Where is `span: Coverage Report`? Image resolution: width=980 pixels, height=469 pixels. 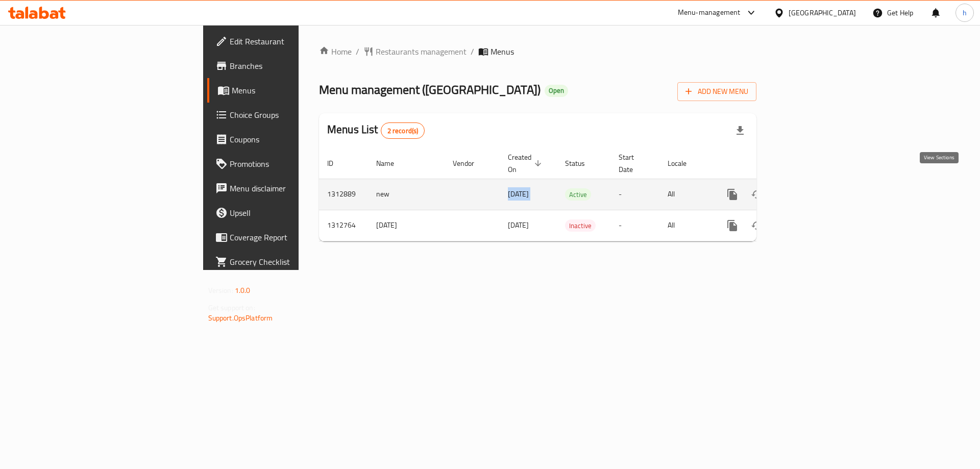
span: Coverage Report is located at coordinates (294, 237).